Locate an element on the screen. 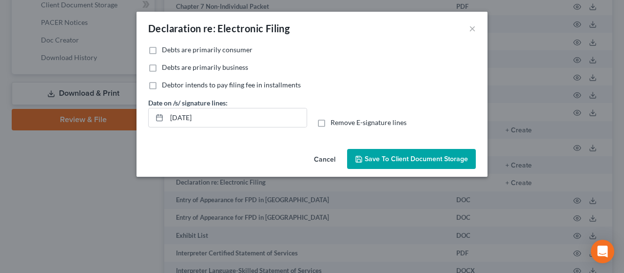  label: Date on /s/ signature lines: is located at coordinates (188, 102).